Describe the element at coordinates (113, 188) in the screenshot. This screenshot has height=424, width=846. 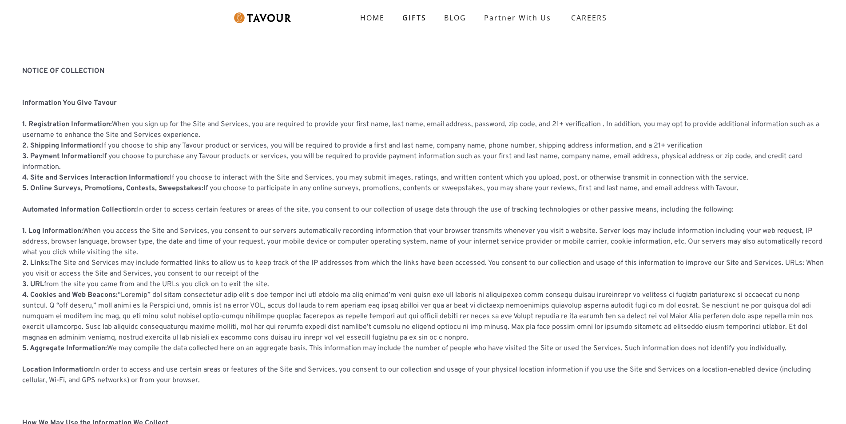
I see `strong: 5. Online Surveys, Promotions, Contests, Sweepstakes:` at that location.